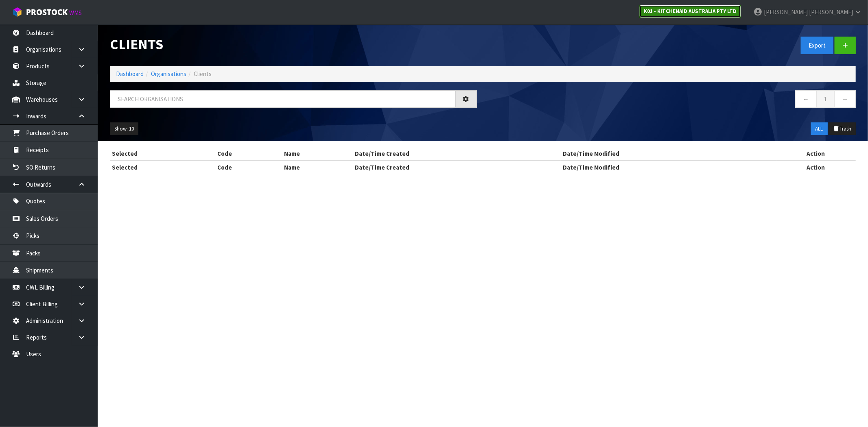 Image resolution: width=868 pixels, height=427 pixels. I want to click on a: K01 - KITCHENAID AUSTRALIA PTY LTD, so click(690, 11).